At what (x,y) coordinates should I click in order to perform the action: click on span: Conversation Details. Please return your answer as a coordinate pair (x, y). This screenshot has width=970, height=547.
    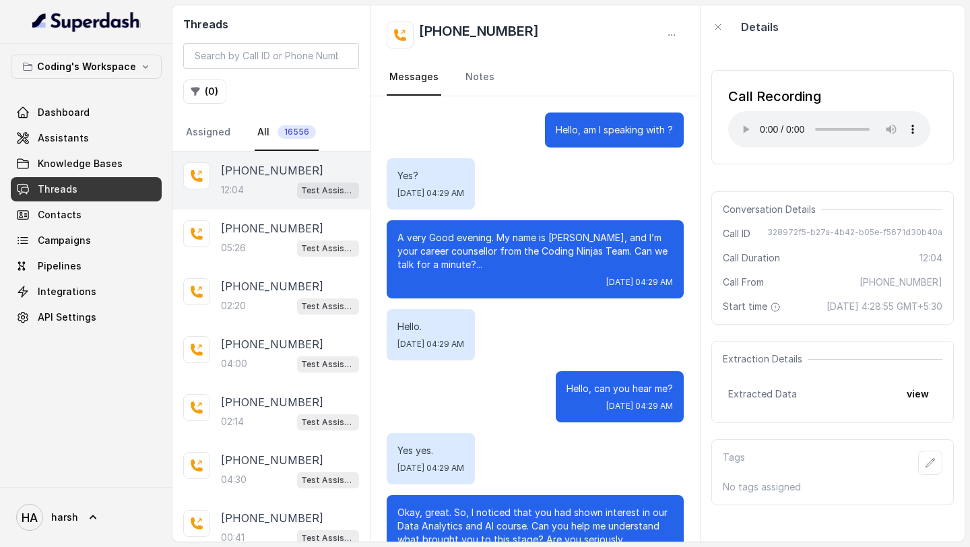
    Looking at the image, I should click on (772, 210).